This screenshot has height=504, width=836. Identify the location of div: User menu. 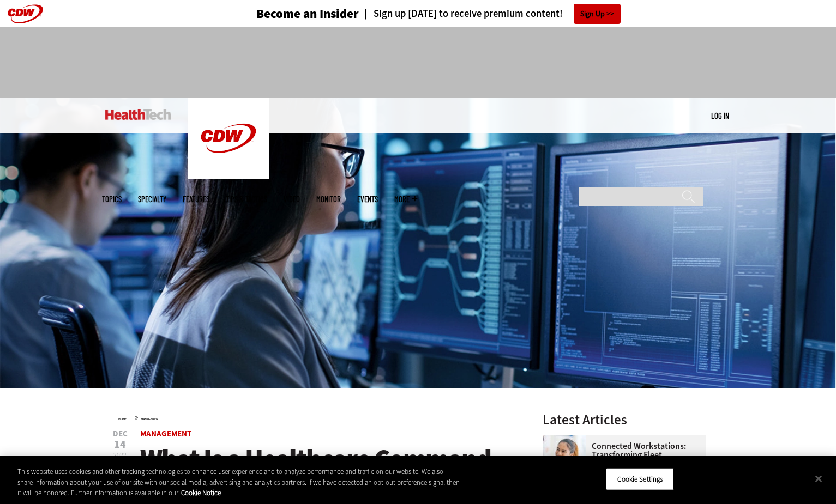
(720, 116).